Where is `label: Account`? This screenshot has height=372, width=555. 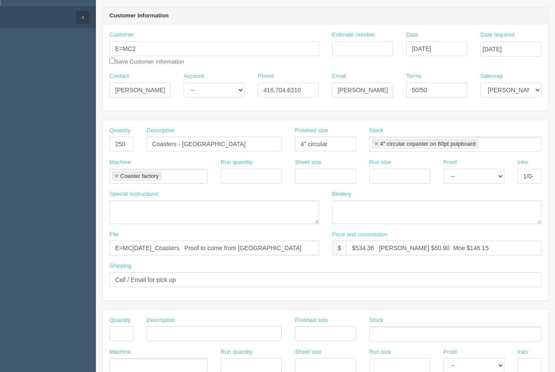 label: Account is located at coordinates (193, 76).